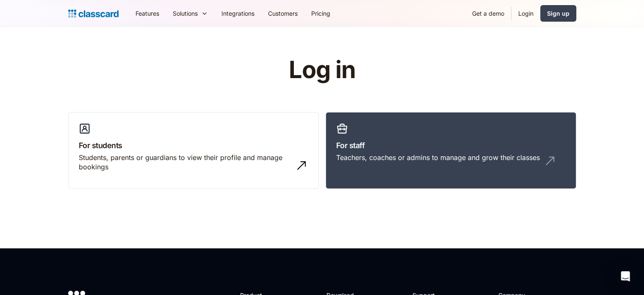 Image resolution: width=644 pixels, height=295 pixels. Describe the element at coordinates (451, 151) in the screenshot. I see `a: For staffTeachers, coaches or admins to manage and grow their classes` at that location.